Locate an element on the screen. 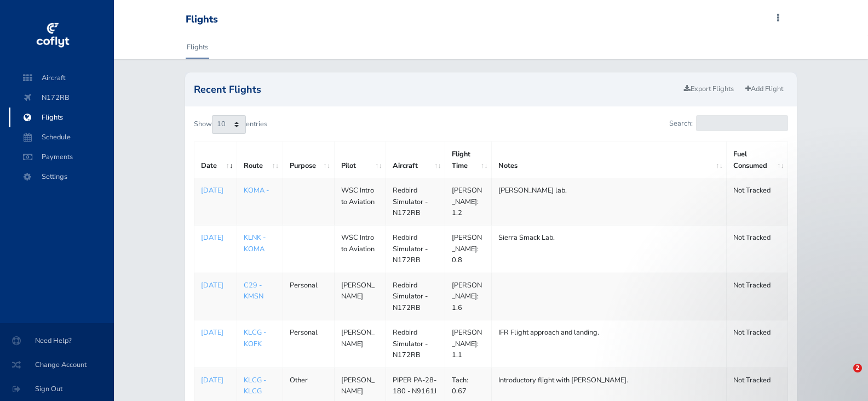  span: Flights is located at coordinates (61, 117).